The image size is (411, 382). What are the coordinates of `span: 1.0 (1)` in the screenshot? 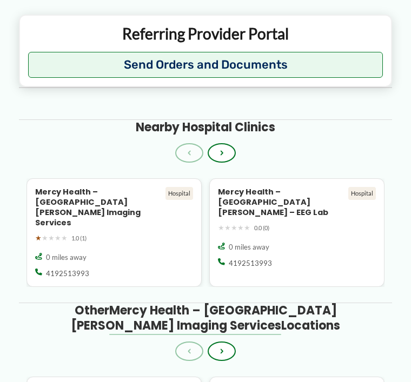 It's located at (79, 238).